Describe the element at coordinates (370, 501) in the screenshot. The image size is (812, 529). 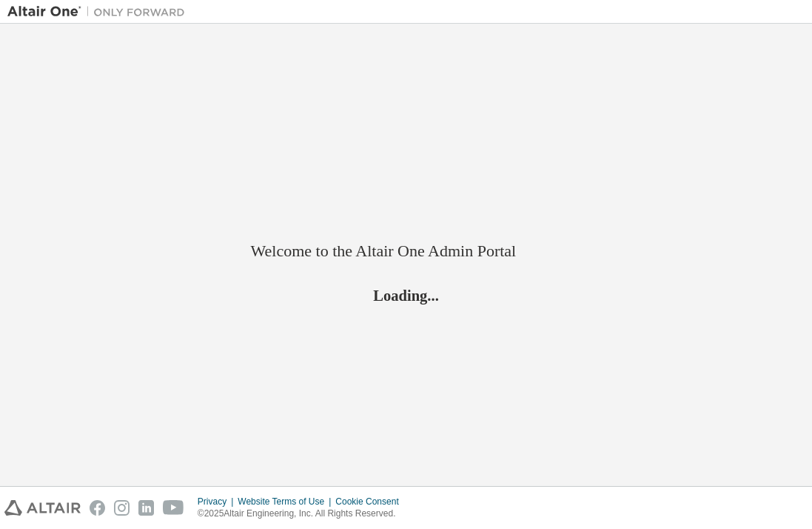
I see `div: Cookie Consent` at that location.